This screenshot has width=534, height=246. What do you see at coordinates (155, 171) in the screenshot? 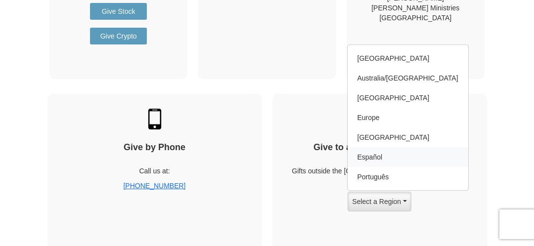
I see `p: Call us at:` at bounding box center [155, 171].